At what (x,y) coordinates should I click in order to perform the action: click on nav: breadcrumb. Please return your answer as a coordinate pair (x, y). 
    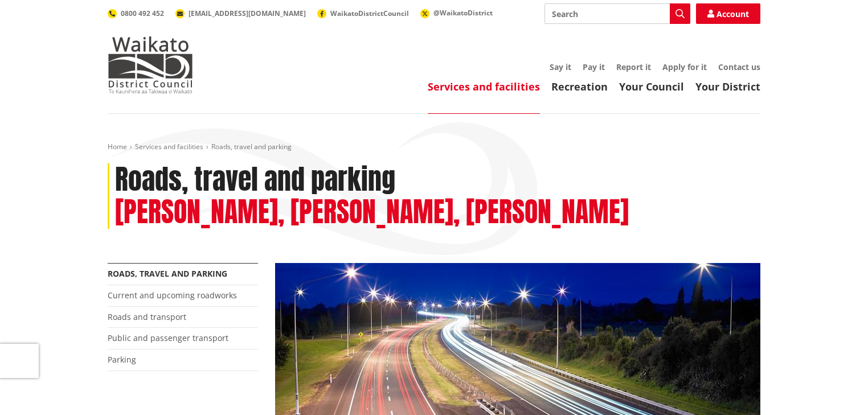
    Looking at the image, I should click on (434, 147).